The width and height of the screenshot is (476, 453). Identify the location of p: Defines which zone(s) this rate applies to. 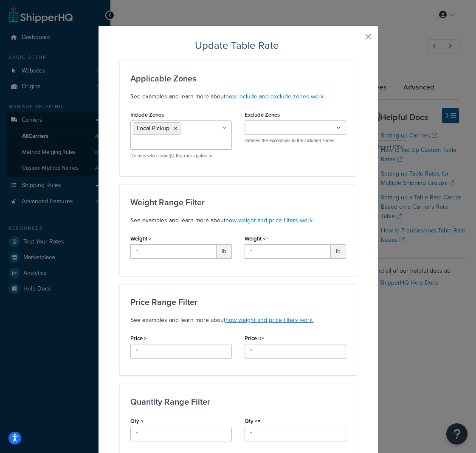
(181, 155).